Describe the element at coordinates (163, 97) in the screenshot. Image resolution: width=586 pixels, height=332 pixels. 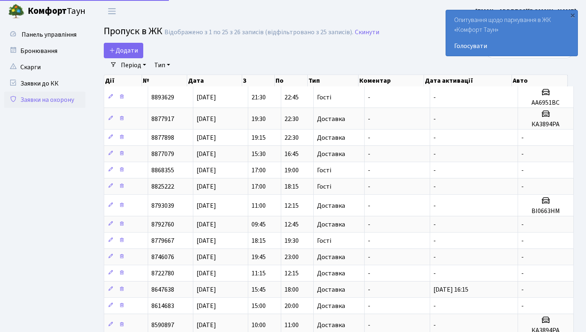
I see `span: 8893629` at that location.